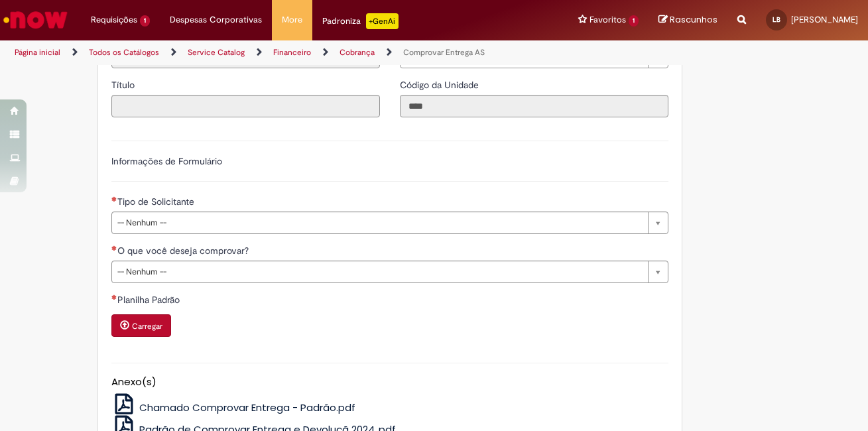 The height and width of the screenshot is (431, 868). I want to click on span: Planilha Padrão, so click(150, 299).